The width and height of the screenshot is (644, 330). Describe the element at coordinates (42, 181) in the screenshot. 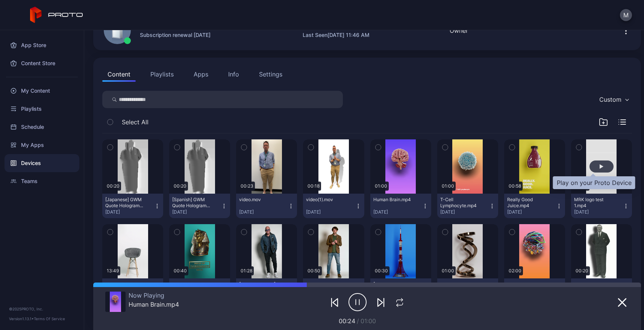

I see `a: Teams` at that location.